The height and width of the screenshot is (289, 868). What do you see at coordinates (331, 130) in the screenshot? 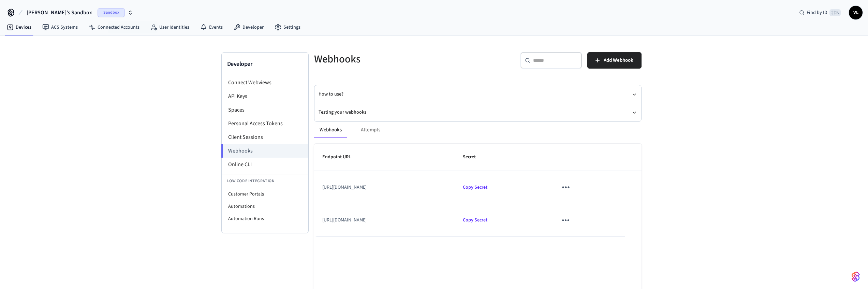
I see `button: Webhooks` at bounding box center [331, 130].